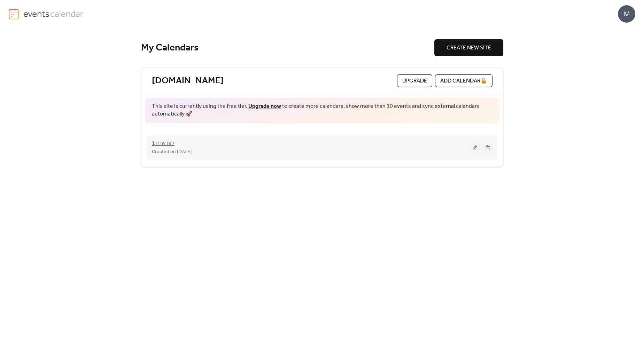 The height and width of the screenshot is (364, 644). What do you see at coordinates (322, 111) in the screenshot?
I see `span: This site is currently using the free tier. to create more calendars, show more than 10 events an...` at bounding box center [322, 111].